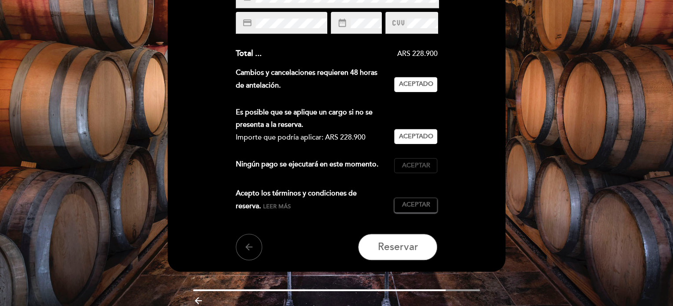 Image resolution: width=673 pixels, height=306 pixels. Describe the element at coordinates (398, 247) in the screenshot. I see `span: Reservar` at that location.